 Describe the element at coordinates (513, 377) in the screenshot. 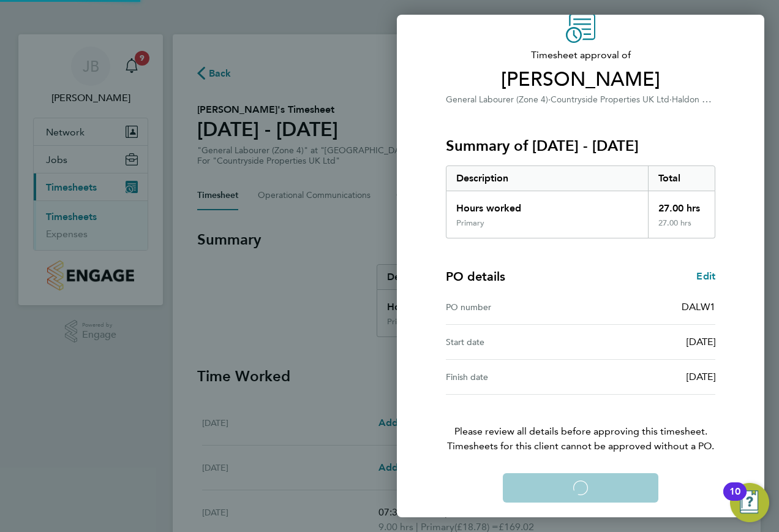

I see `div: Finish date` at that location.